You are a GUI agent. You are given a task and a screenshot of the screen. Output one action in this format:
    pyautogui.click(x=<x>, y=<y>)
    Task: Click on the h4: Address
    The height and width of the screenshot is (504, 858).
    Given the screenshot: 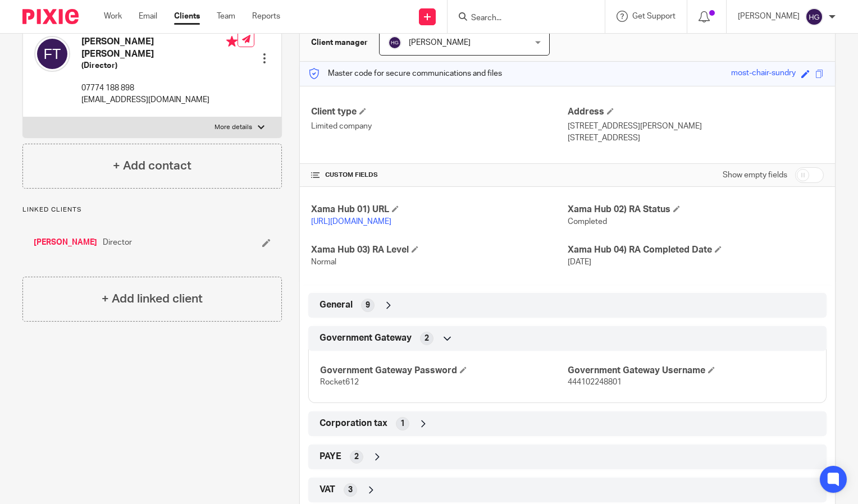 What is the action you would take?
    pyautogui.click(x=696, y=112)
    